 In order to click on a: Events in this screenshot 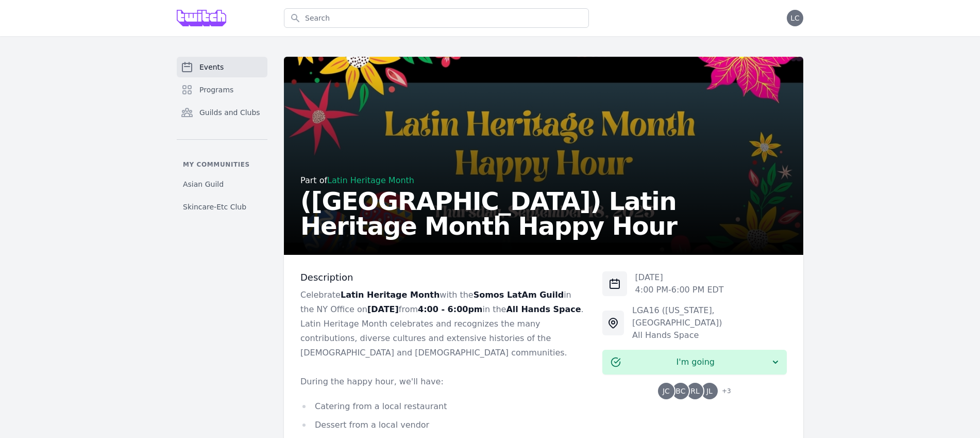, I will do `click(222, 67)`.